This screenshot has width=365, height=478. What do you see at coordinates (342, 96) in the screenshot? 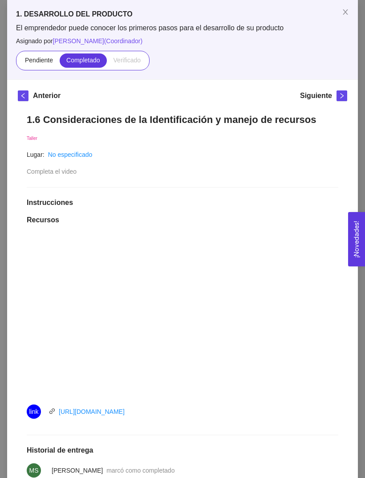
I see `span: right` at bounding box center [342, 96].